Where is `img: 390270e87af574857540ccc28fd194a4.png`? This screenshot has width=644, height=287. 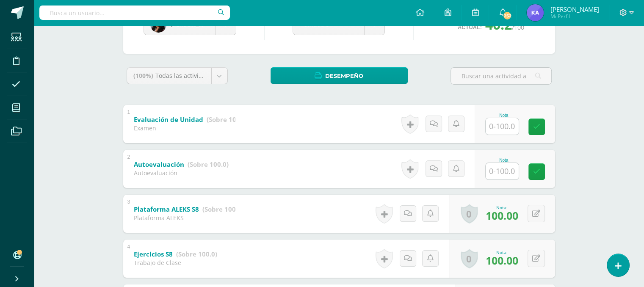
img: 390270e87af574857540ccc28fd194a4.png is located at coordinates (535, 13).